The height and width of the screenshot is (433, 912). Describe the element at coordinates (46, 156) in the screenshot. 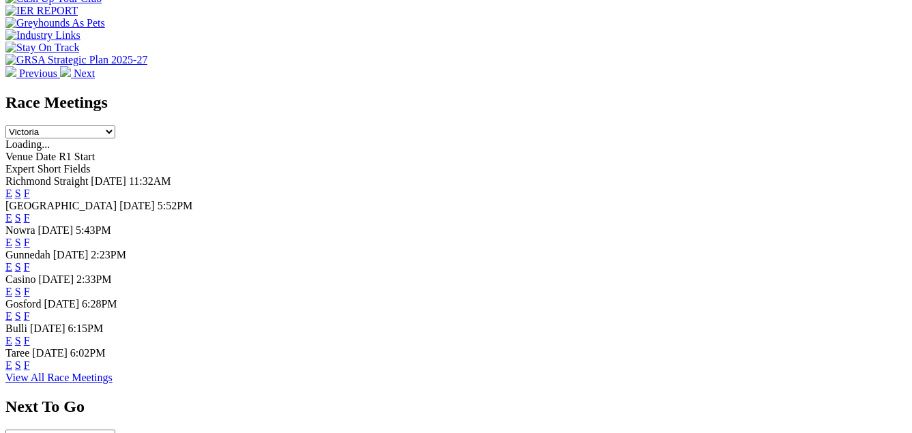

I see `span: Date` at that location.